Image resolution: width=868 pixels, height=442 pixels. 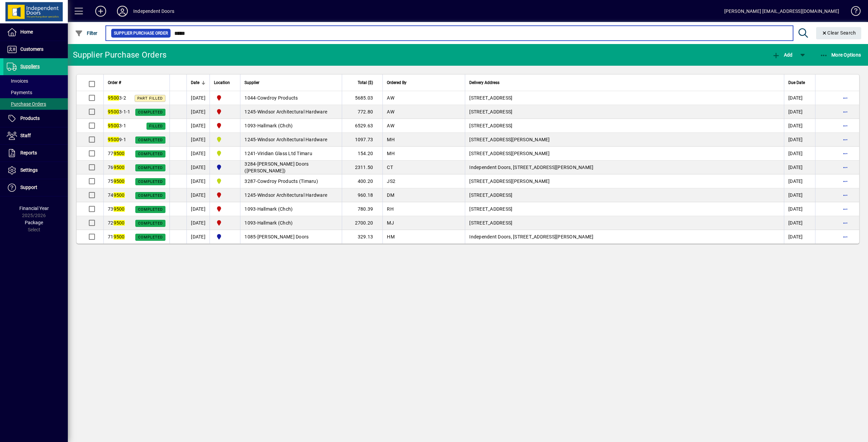 I want to click on span: 3-1-1, so click(x=119, y=112).